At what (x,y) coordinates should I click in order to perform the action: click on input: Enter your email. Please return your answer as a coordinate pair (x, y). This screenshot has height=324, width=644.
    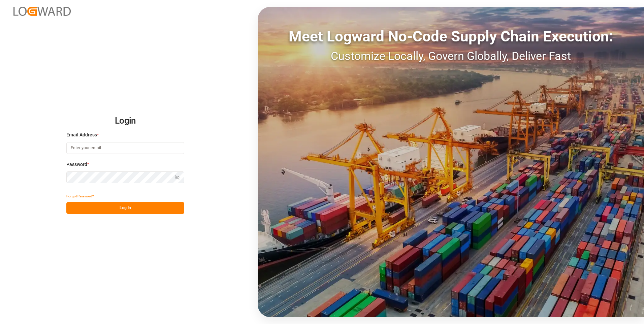
    Looking at the image, I should click on (125, 148).